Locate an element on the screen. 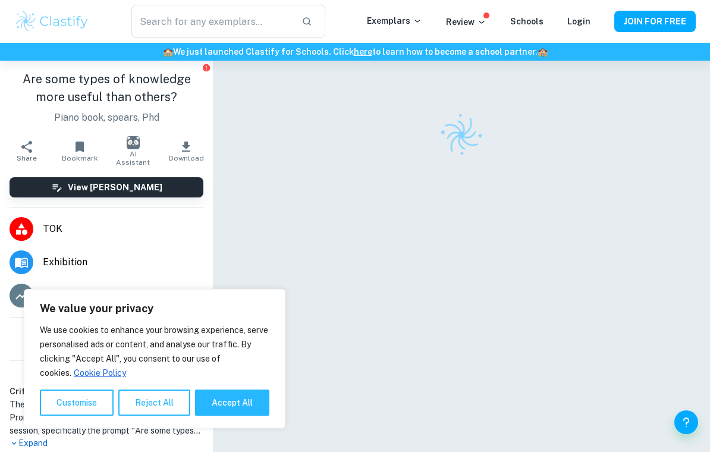 The image size is (710, 452). span: Share is located at coordinates (27, 158).